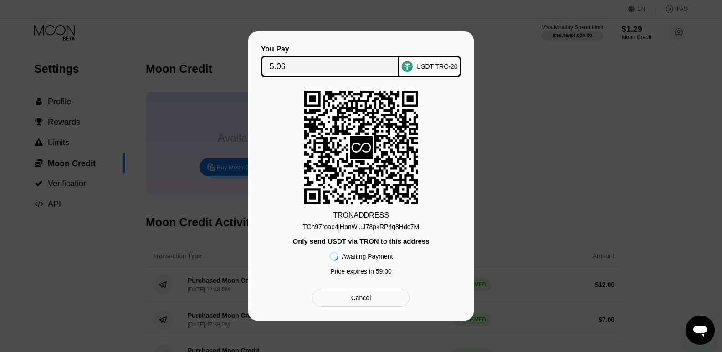 This screenshot has height=352, width=722. What do you see at coordinates (361, 298) in the screenshot?
I see `div: Cancel` at bounding box center [361, 298].